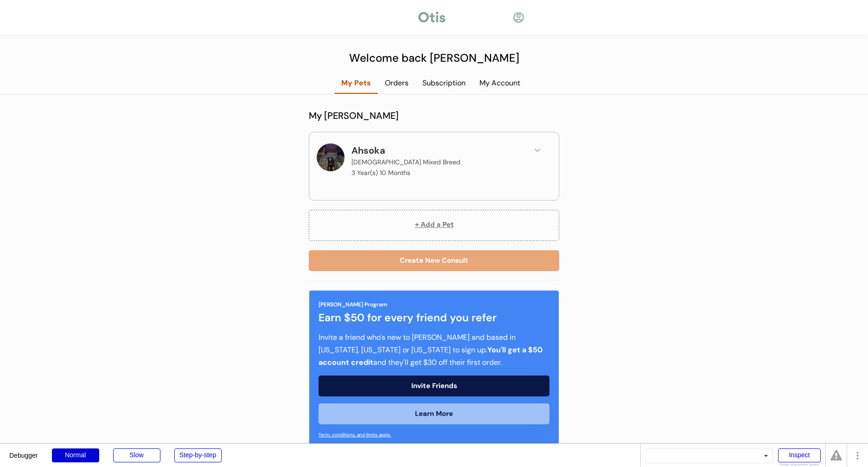  What do you see at coordinates (434, 260) in the screenshot?
I see `button: Create New Consult` at bounding box center [434, 260].